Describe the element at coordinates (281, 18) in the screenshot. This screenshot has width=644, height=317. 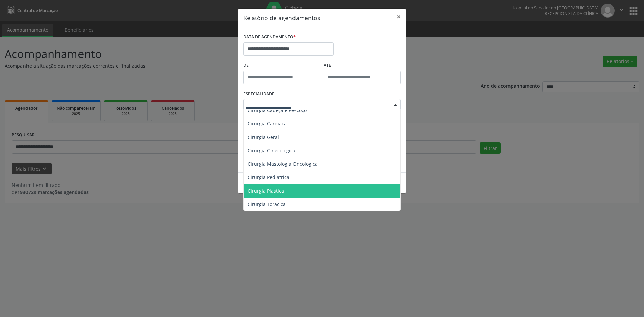
I see `h5: Relatório de agendamentos` at that location.